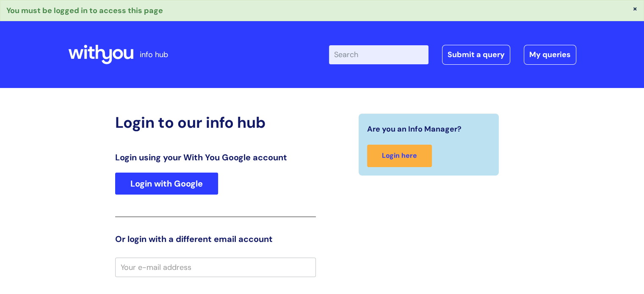  Describe the element at coordinates (154, 55) in the screenshot. I see `p: info hub` at that location.